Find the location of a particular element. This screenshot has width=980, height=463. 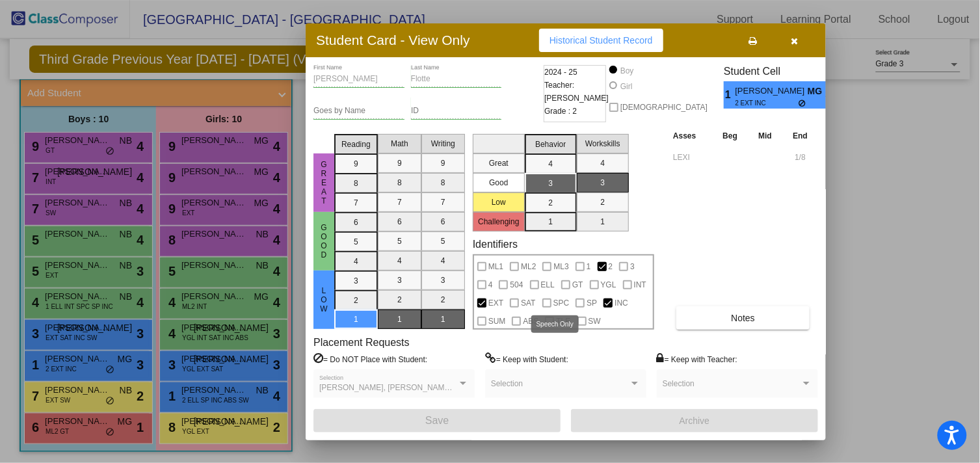

button: Save is located at coordinates (437, 420).